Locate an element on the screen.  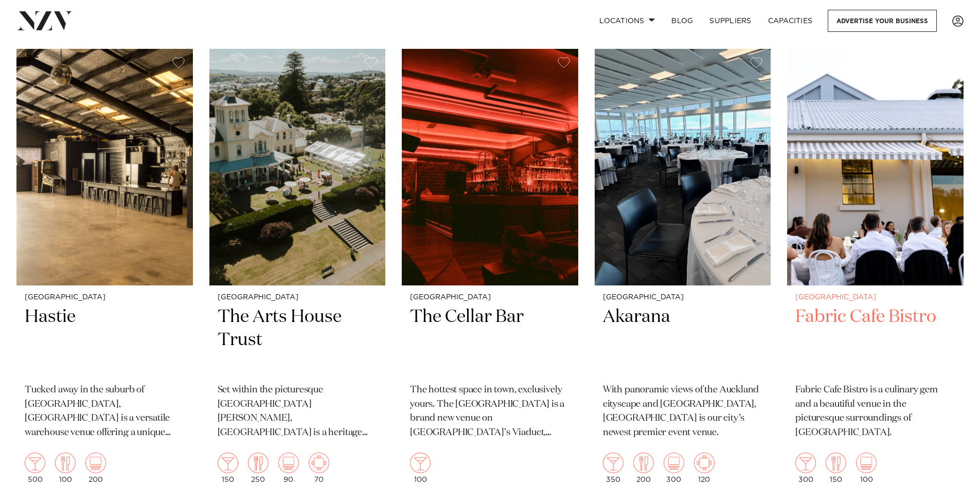
a: Locations is located at coordinates (627, 21).